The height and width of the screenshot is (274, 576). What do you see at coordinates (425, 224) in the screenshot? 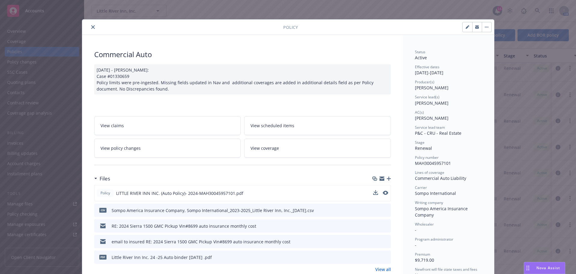
I see `span: Wholesaler` at bounding box center [425, 224].